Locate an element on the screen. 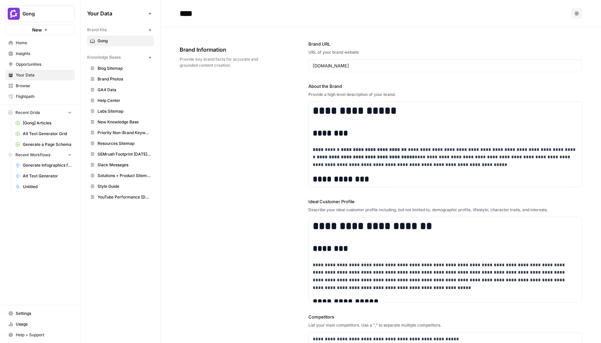  span: Priority Non-Brand Keywords FY26 is located at coordinates (124, 133).